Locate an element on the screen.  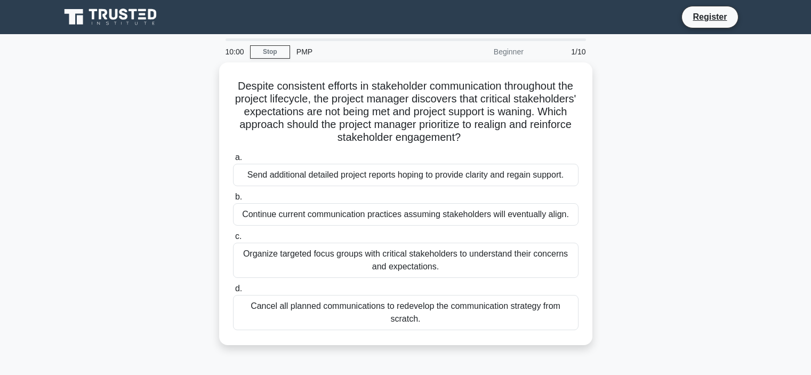
div: 10:00 is located at coordinates (235, 52).